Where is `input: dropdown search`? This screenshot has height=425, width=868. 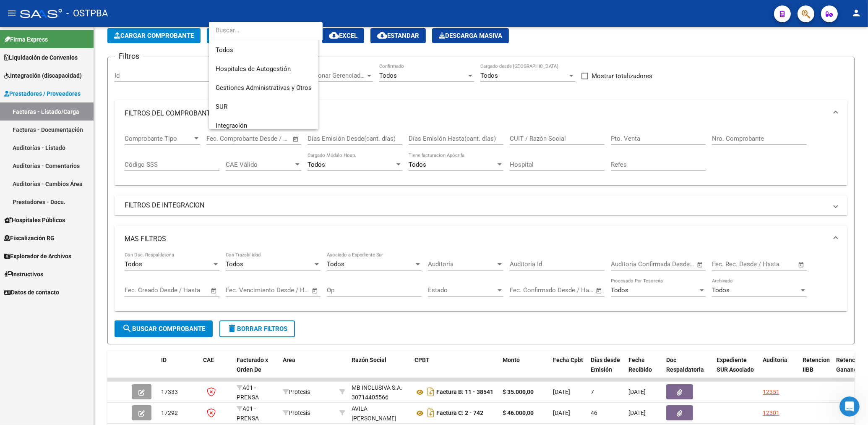 input: dropdown search is located at coordinates (265, 30).